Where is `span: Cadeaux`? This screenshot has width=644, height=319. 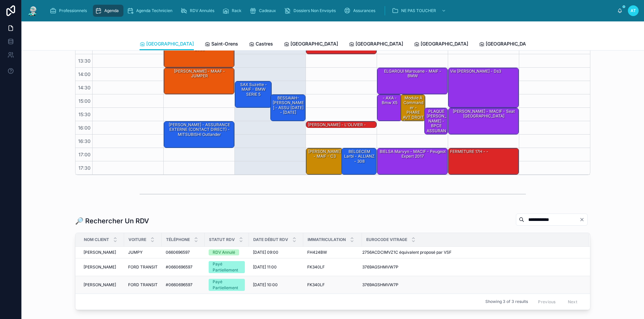 span: Cadeaux is located at coordinates (267, 11).